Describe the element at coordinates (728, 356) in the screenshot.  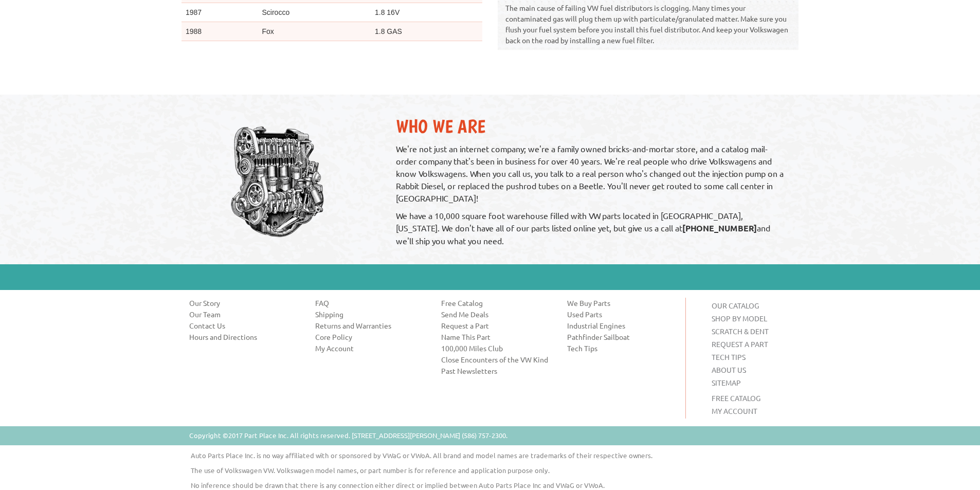
I see `a: TECH TIPS` at that location.